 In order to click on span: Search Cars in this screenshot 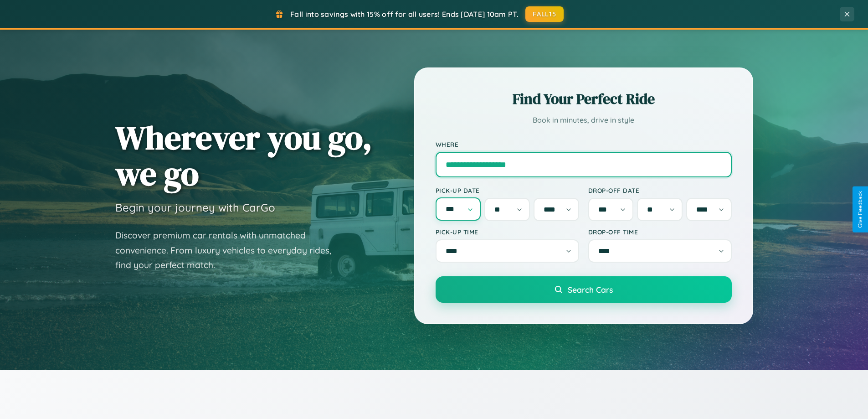, I will do `click(590, 290)`.